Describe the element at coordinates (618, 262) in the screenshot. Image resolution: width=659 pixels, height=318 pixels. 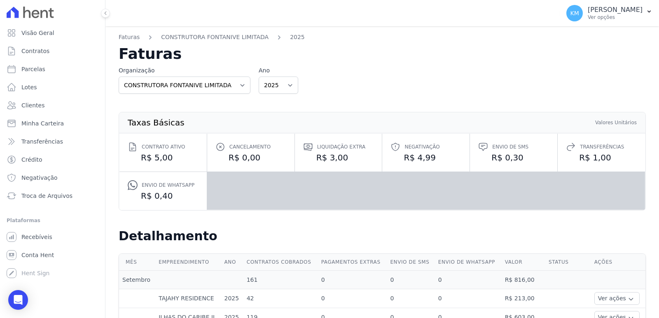
I see `th: Ações` at that location.